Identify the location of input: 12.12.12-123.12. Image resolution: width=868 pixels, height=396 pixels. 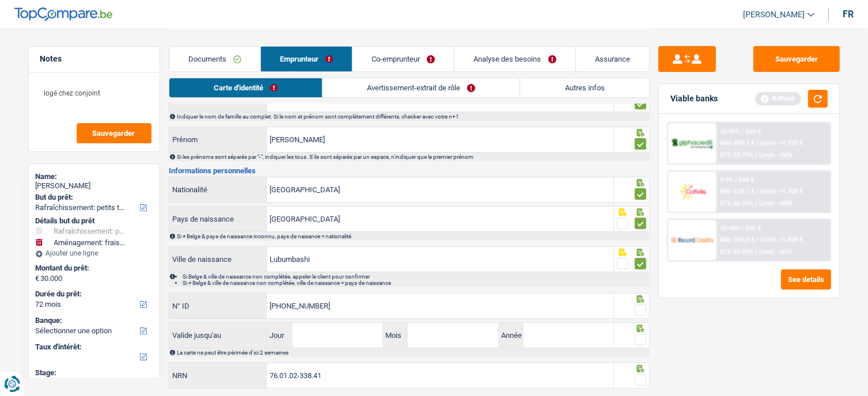
(440, 375).